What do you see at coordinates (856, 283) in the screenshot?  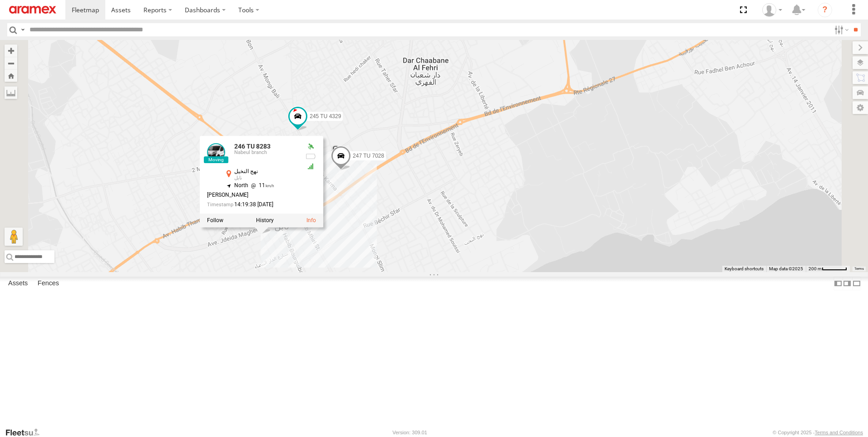 I see `label: Hide Summary Table` at bounding box center [856, 283].